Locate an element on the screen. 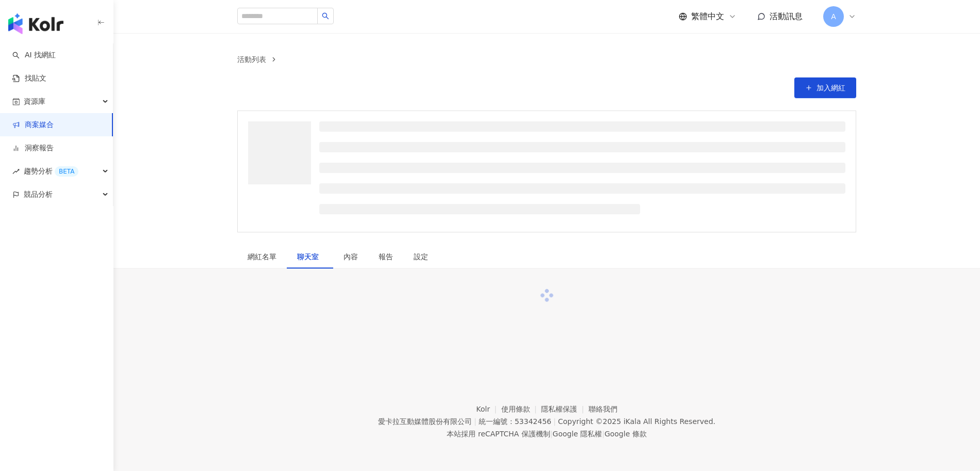 The width and height of the screenshot is (980, 471). div: 內容 is located at coordinates (351, 257).